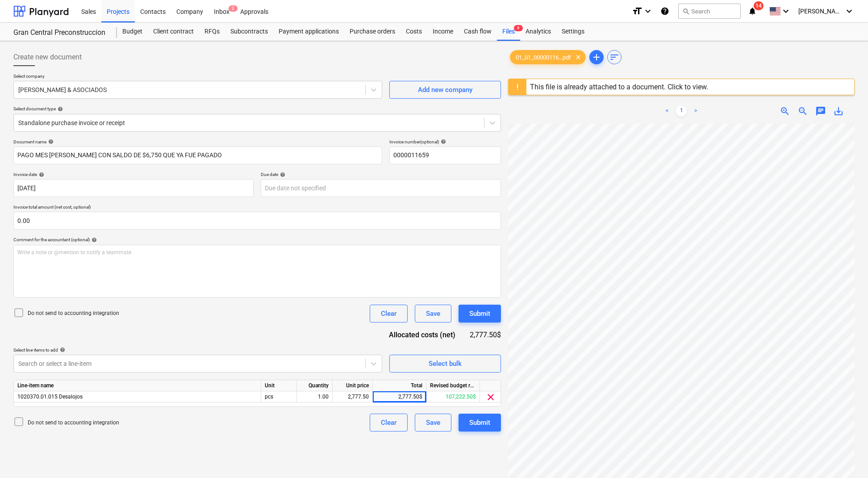 The height and width of the screenshot is (478, 868). I want to click on div: Allocated costs (net), so click(425, 335).